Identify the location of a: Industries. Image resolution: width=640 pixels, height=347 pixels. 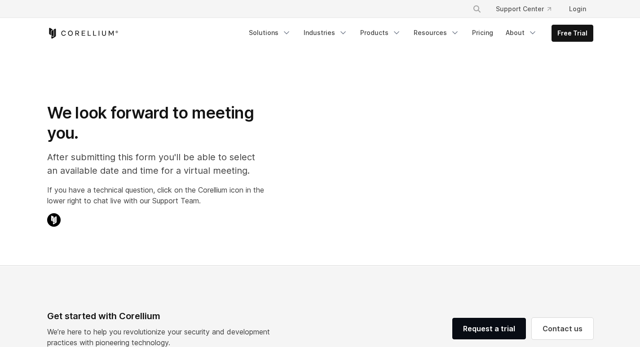
(325, 33).